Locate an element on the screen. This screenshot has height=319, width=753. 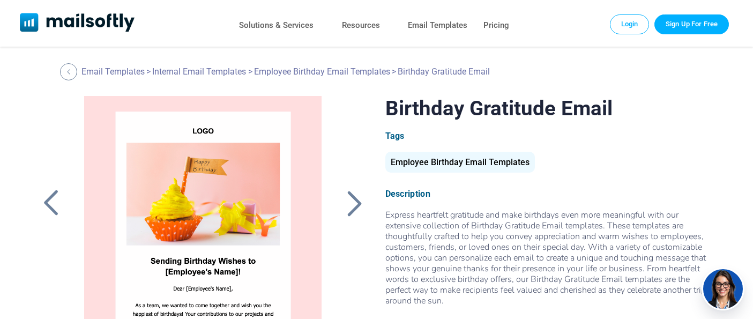
a: Resources is located at coordinates (360, 25).